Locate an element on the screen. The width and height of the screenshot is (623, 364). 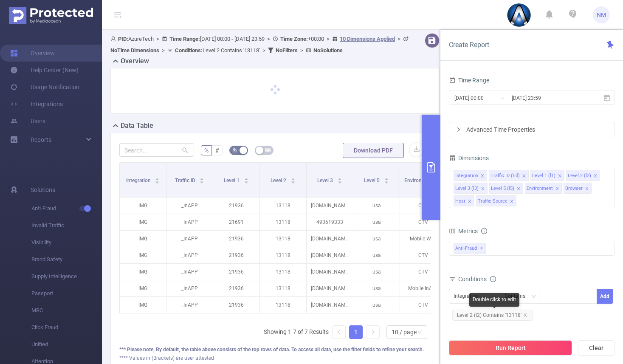
span: Conditions is located at coordinates (476, 279).